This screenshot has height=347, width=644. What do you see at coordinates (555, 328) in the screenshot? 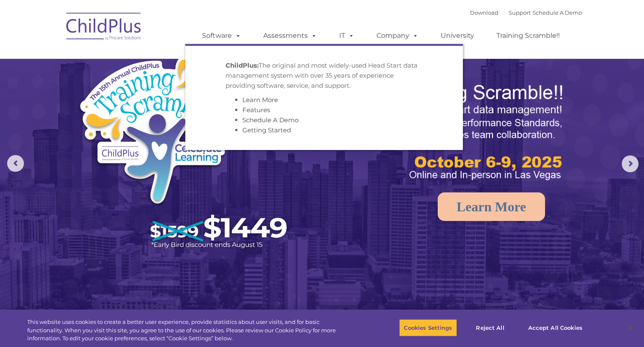
I see `button: Accept All Cookies` at bounding box center [555, 328].